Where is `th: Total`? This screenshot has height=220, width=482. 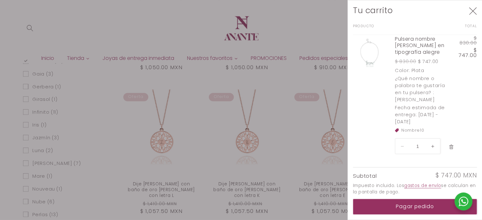
th: Total is located at coordinates (446, 29).